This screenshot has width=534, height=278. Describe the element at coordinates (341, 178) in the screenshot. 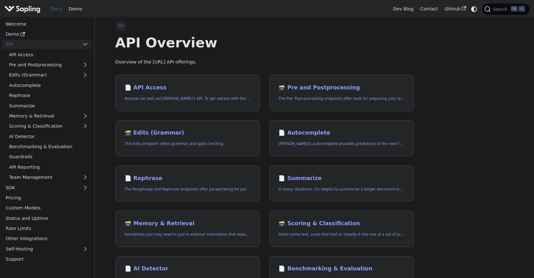

I see `h2: Summarize` at that location.